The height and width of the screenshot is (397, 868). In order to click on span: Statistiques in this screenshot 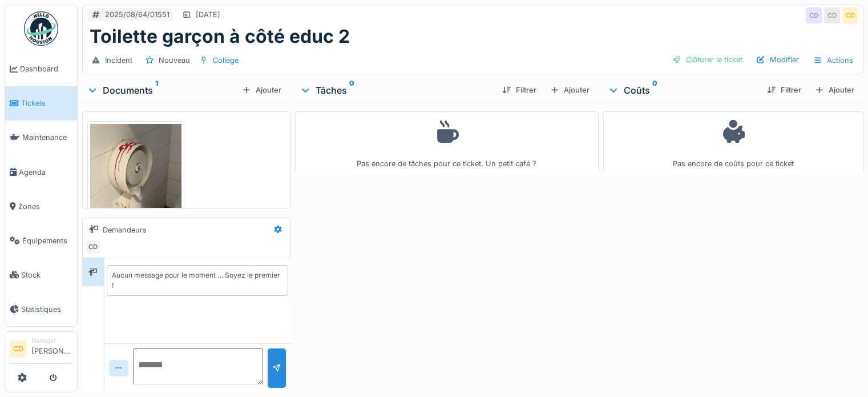, I will do `click(47, 309)`.